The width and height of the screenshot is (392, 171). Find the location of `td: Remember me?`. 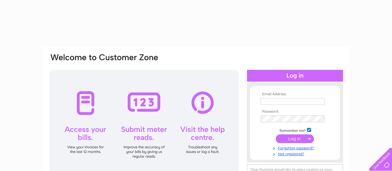

td: Remember me? is located at coordinates (295, 130).